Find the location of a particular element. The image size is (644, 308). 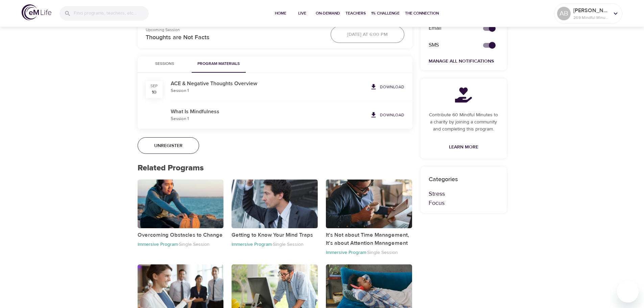

span: Unregister is located at coordinates (168, 146).